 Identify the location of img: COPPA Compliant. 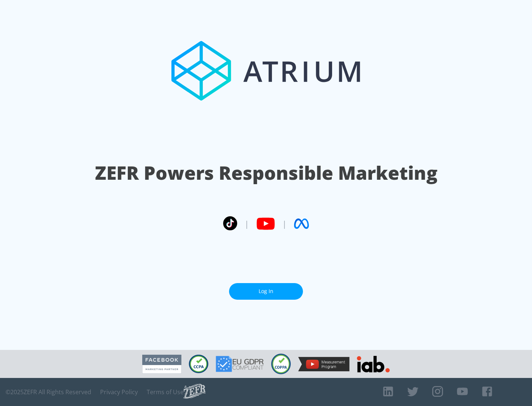
(281, 364).